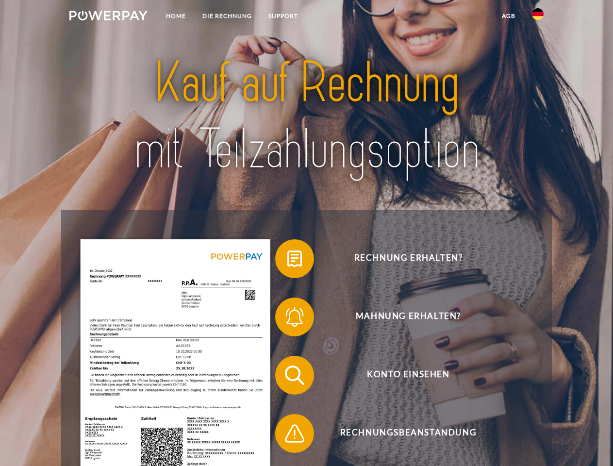 The height and width of the screenshot is (466, 613). Describe the element at coordinates (408, 375) in the screenshot. I see `span: Konto einsehen` at that location.